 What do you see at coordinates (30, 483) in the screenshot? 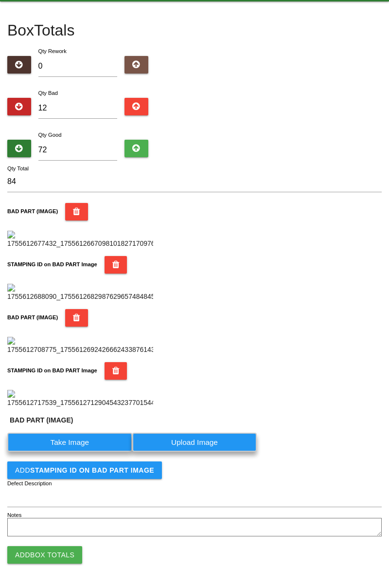
I see `label: Defect Description` at bounding box center [30, 483].